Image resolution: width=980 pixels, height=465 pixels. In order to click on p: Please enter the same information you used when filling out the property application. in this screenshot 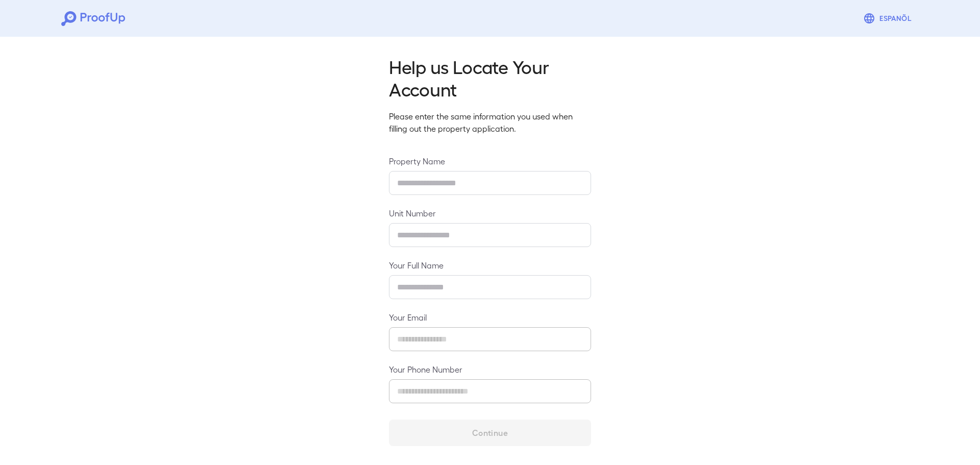, I will do `click(490, 123)`.